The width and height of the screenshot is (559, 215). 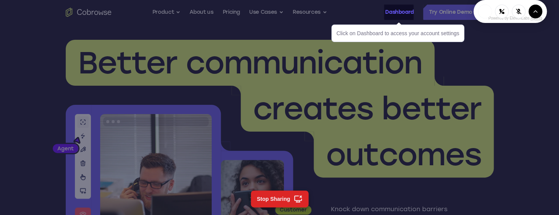 I want to click on a: Try Online Demo, so click(x=458, y=12).